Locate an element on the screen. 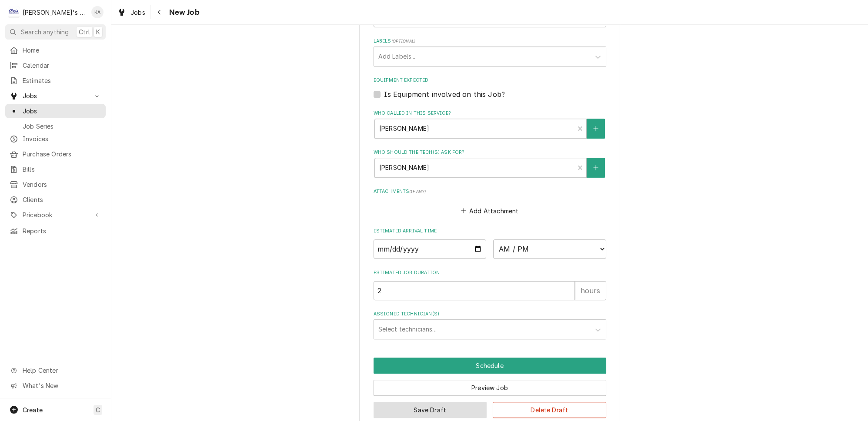 The image size is (868, 421). label: Assigned Technician(s) is located at coordinates (489, 314).